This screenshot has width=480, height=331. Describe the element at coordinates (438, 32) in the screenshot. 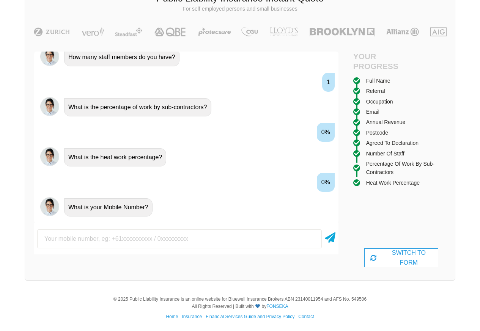

I see `img: AIG | Public Liability Insurance` at that location.